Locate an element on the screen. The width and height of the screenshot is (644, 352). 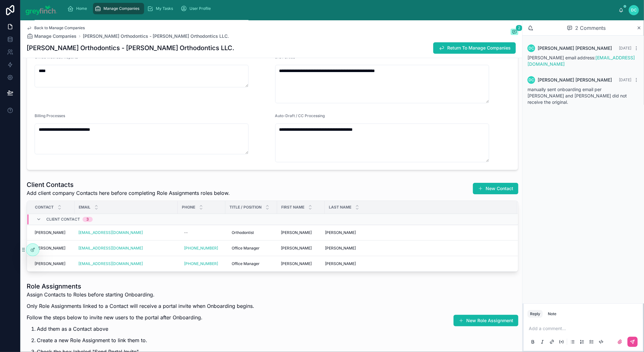
span: Home is located at coordinates (82, 9).